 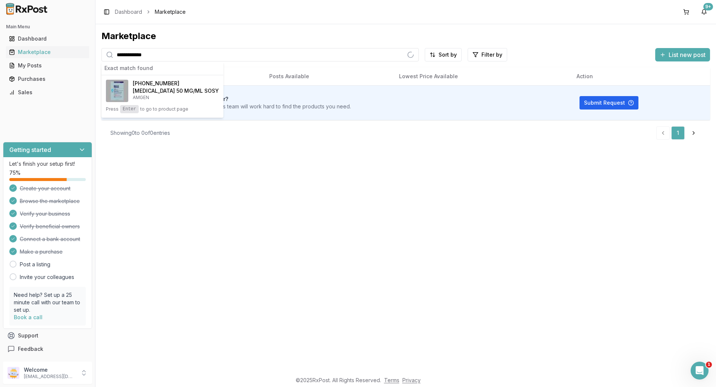 I want to click on a: 1, so click(x=678, y=133).